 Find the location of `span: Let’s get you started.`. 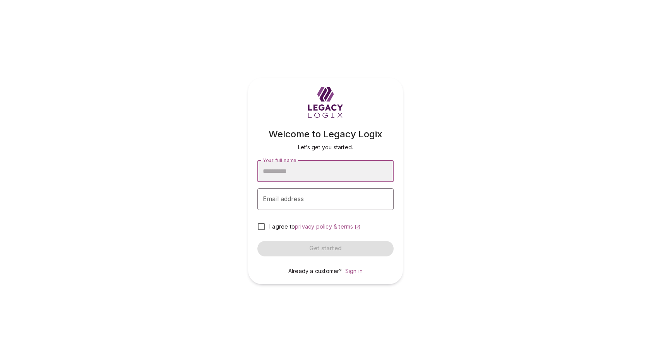

span: Let’s get you started. is located at coordinates (325, 147).